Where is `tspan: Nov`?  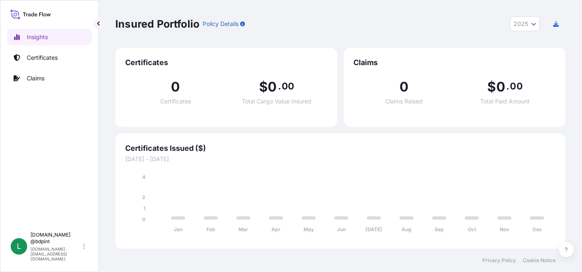
tspan: Nov is located at coordinates (505, 229).